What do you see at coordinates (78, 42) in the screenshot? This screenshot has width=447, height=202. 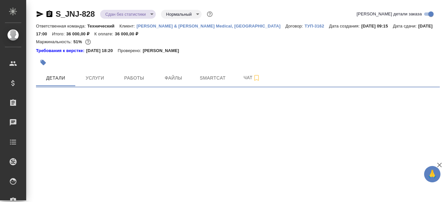 I see `p: 51%` at bounding box center [78, 42].